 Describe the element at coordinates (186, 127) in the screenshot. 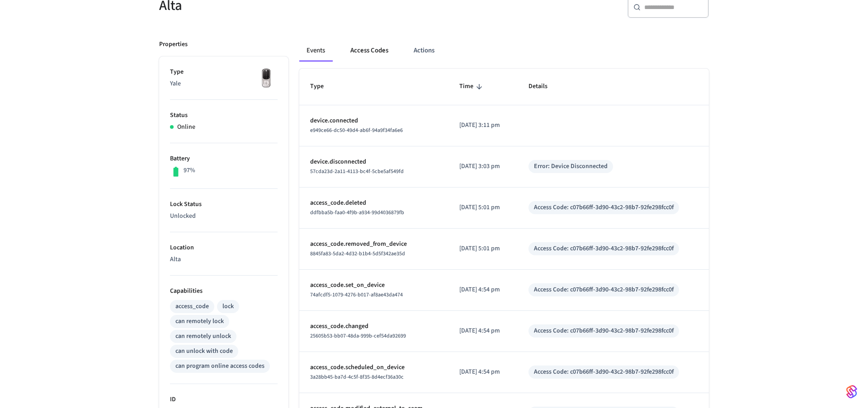

I see `p: Online` at that location.